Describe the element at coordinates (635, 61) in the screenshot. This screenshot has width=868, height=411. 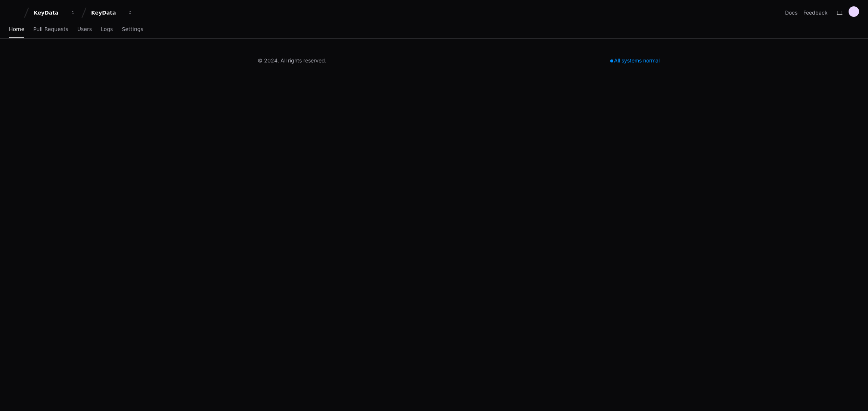
I see `div: All systems normal` at that location.